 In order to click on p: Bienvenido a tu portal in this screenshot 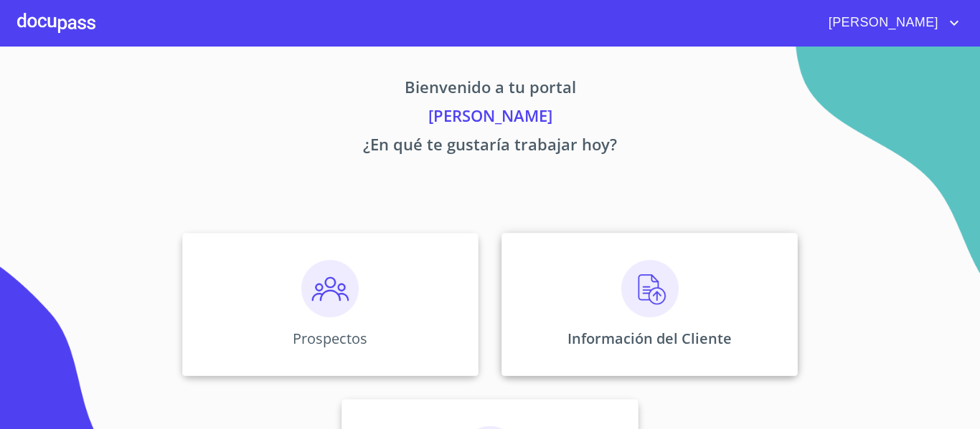, I will do `click(490, 89)`.